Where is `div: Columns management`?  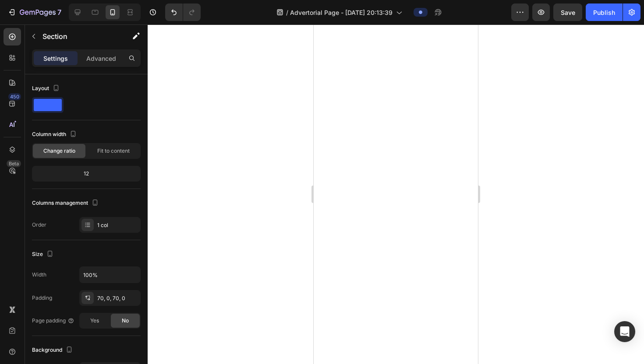
div: Columns management is located at coordinates (66, 203).